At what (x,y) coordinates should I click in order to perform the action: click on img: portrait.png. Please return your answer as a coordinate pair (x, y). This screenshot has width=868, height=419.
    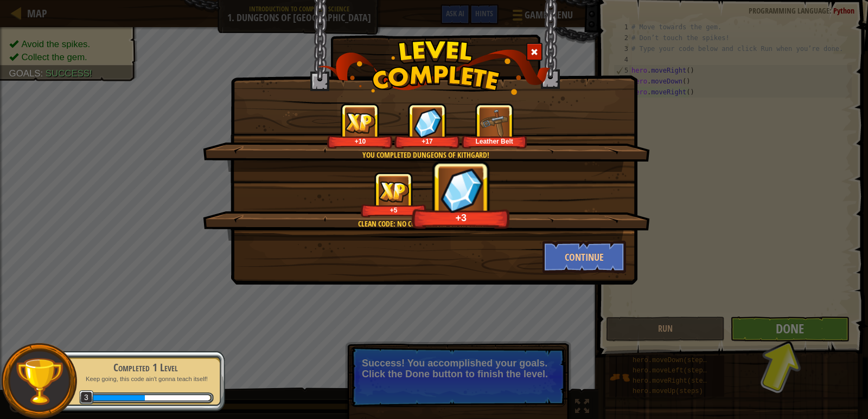
    Looking at the image, I should click on (494, 122).